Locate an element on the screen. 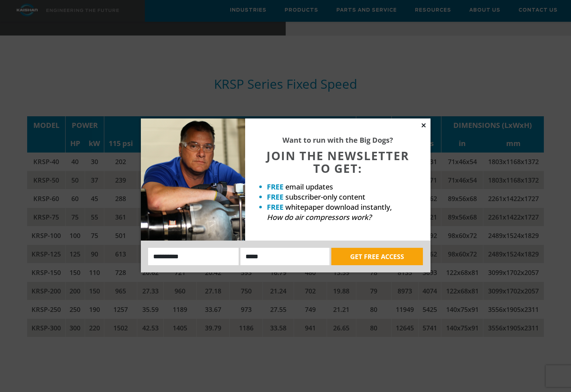 This screenshot has height=392, width=571. strong: Want to run with the Big Dogs? is located at coordinates (338, 140).